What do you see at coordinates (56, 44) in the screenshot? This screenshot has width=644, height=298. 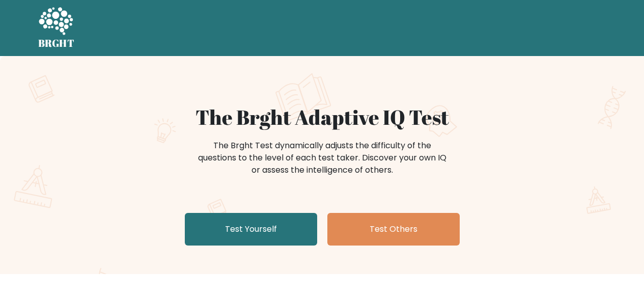 I see `h5: BRGHT` at bounding box center [56, 44].